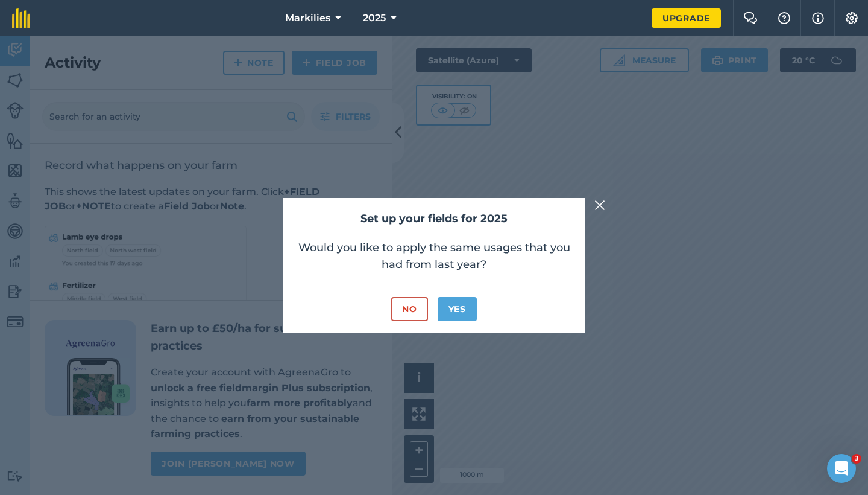 The width and height of the screenshot is (868, 495). I want to click on a: Upgrade, so click(686, 18).